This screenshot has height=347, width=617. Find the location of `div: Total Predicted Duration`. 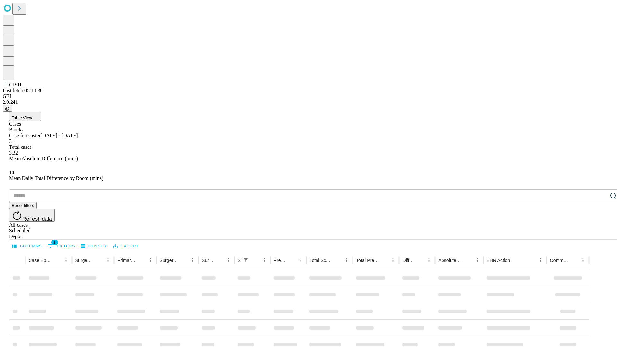

div: Total Predicted Duration is located at coordinates (368, 260).